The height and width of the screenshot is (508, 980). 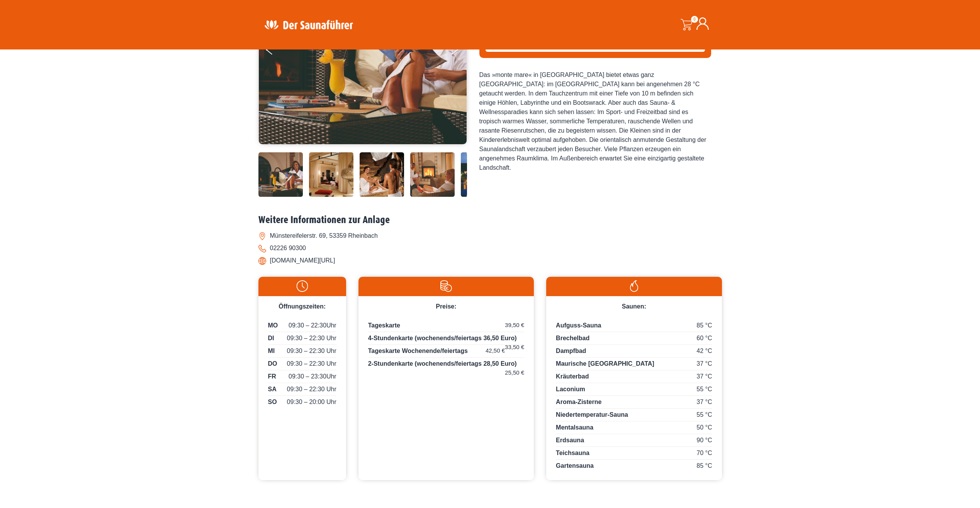 What do you see at coordinates (704, 428) in the screenshot?
I see `span: 50 °C` at bounding box center [704, 428].